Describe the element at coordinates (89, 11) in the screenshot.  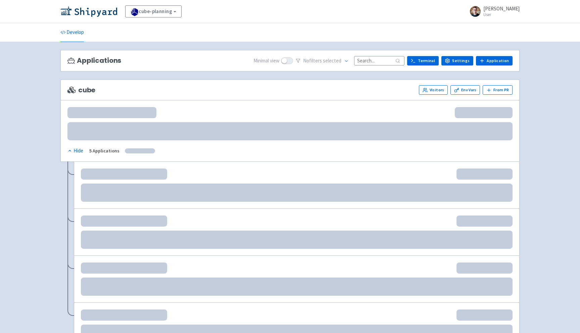
I see `img: Shipyard logo` at that location.